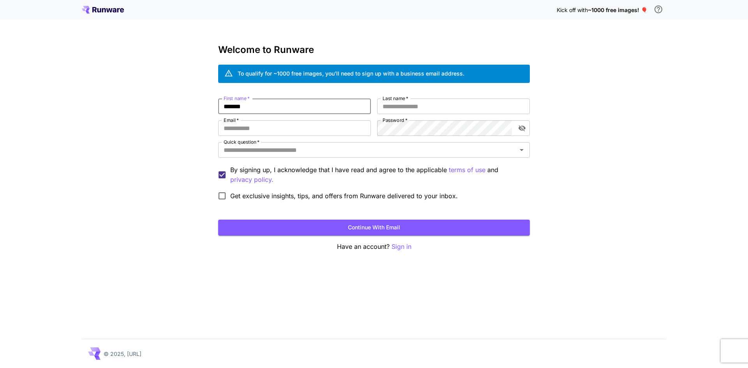 Image resolution: width=748 pixels, height=368 pixels. I want to click on label: Password, so click(395, 120).